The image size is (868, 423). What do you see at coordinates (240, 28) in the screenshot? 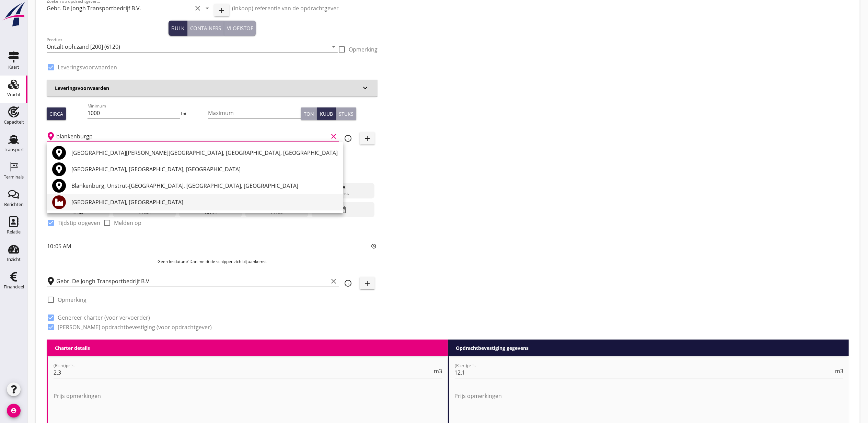
I see `div: Vloeistof` at bounding box center [240, 28].